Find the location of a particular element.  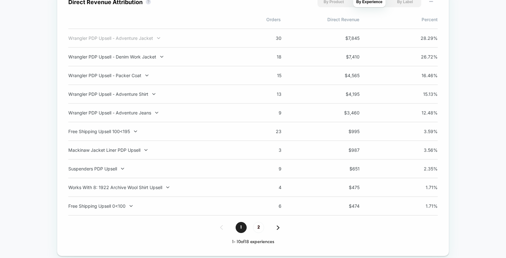

span: $ 7,410 is located at coordinates (346, 57).